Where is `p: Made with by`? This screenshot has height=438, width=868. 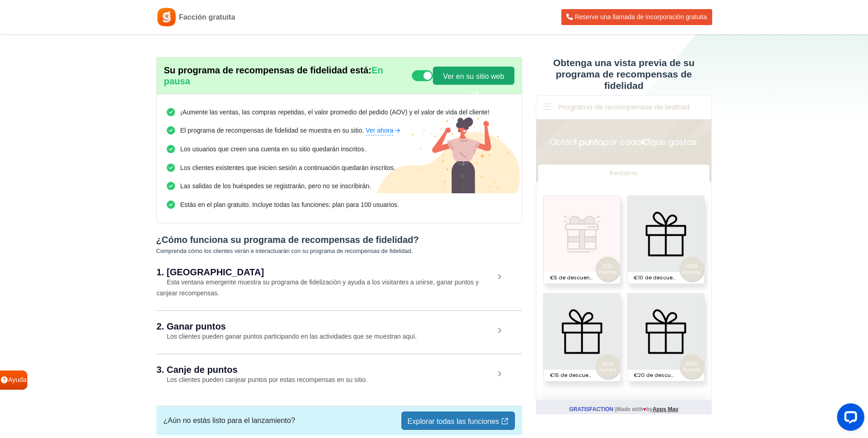 p: Made with by is located at coordinates (88, 314).